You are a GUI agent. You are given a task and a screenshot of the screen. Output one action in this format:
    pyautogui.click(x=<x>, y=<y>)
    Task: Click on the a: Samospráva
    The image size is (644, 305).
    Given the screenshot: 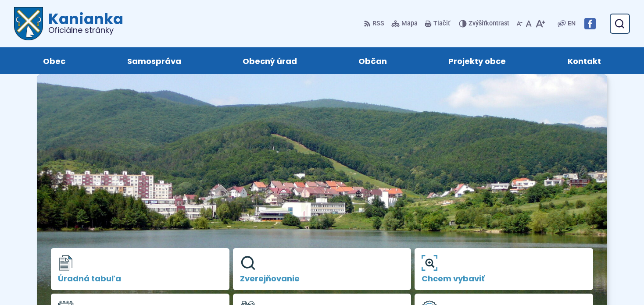 What is the action you would take?
    pyautogui.click(x=154, y=60)
    